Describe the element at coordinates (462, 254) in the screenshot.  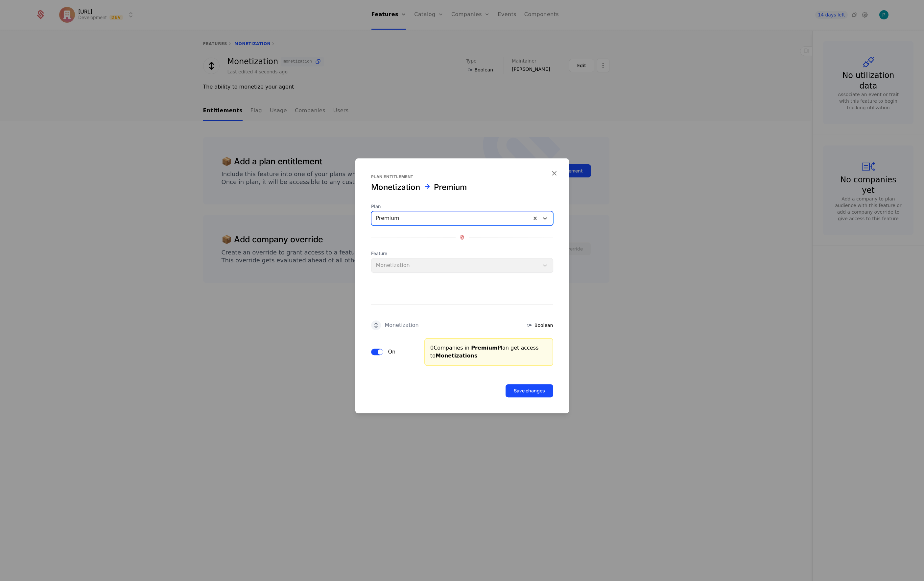
I see `span: Feature` at that location.